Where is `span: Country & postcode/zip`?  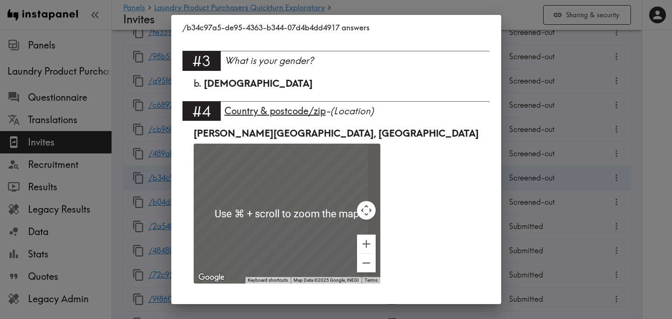 span: Country & postcode/zip is located at coordinates (275, 111).